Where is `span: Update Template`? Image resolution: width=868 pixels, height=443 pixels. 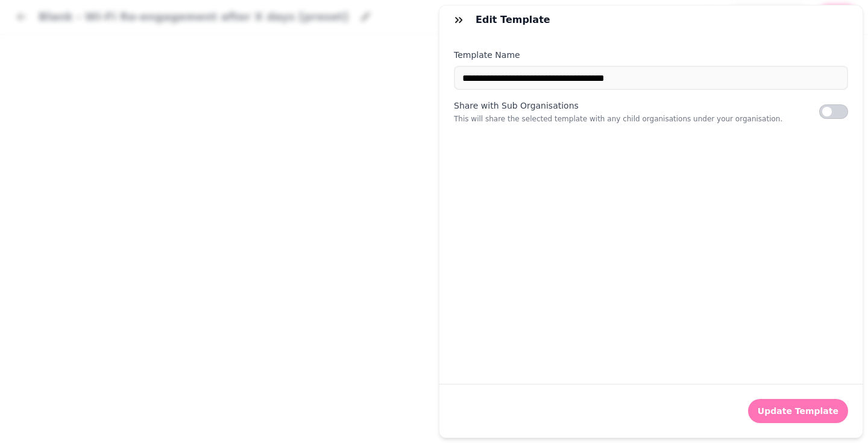 span: Update Template is located at coordinates (798, 411).